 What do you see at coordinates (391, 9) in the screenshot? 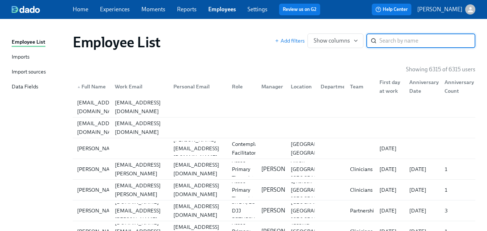
I see `span: Help Center` at bounding box center [391, 9].